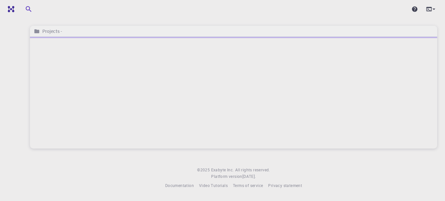 The height and width of the screenshot is (201, 445). Describe the element at coordinates (48, 31) in the screenshot. I see `nav: breadcrumb` at that location.